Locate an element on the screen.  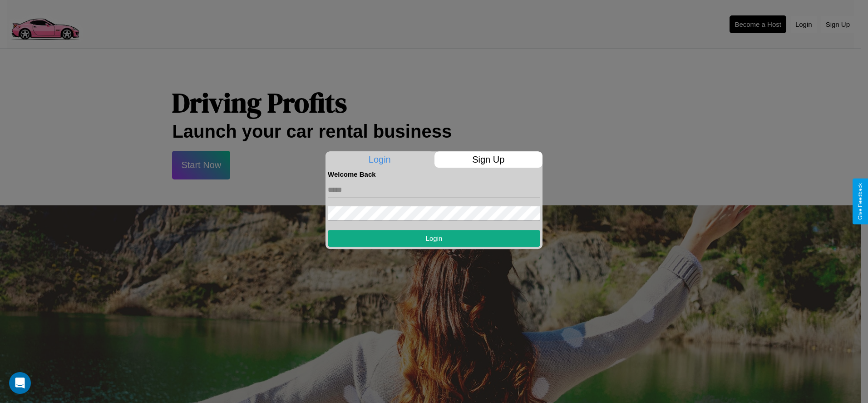
h4: Welcome Back is located at coordinates (434, 174).